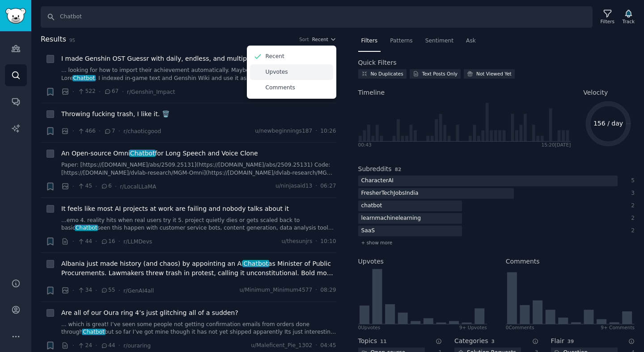 Image resolution: width=644 pixels, height=352 pixels. I want to click on a: ...emo 4. reality hits when real users try it 5. project quietly dies or gets scaled back to basi..., so click(198, 224).